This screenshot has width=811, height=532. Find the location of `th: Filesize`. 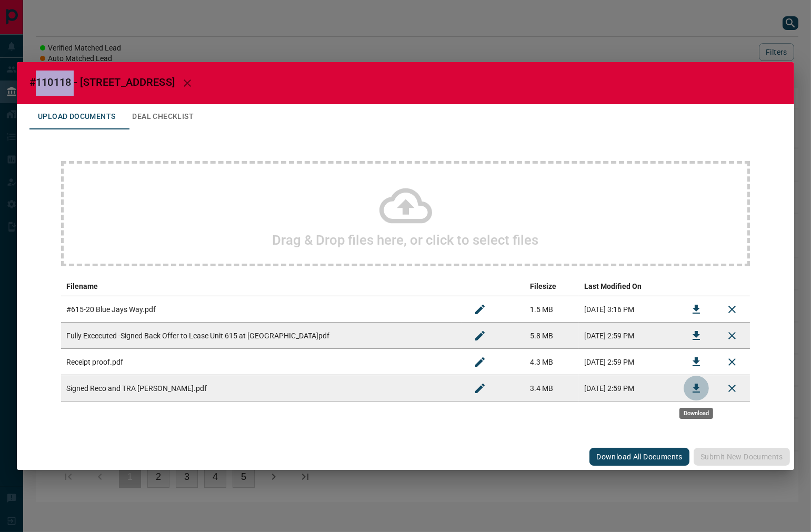

th: Filesize is located at coordinates (552, 286).